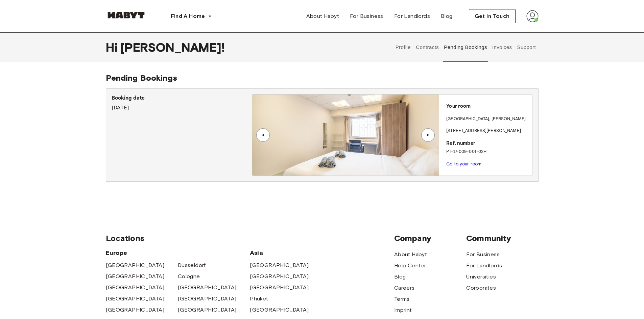 Image resolution: width=644 pixels, height=319 pixels. I want to click on span: Company, so click(430, 238).